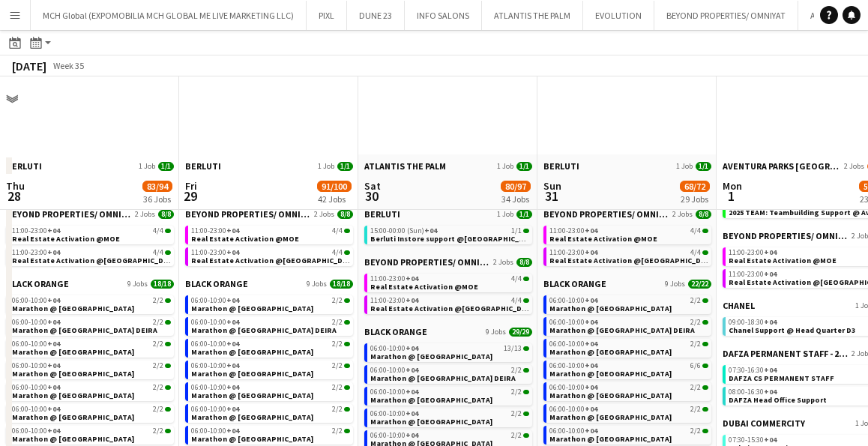  Describe the element at coordinates (455, 238) in the screenshot. I see `span: Berluti Instore support @Dubai Mall` at that location.